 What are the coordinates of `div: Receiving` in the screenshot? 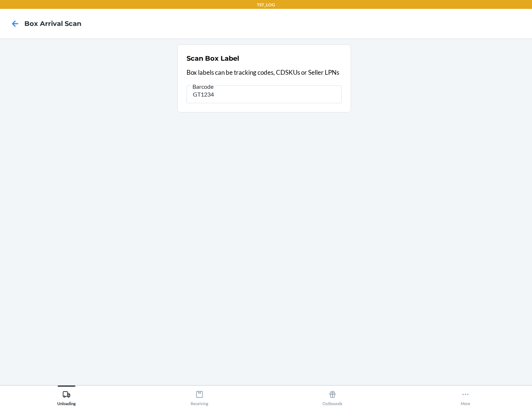 It's located at (200, 396).